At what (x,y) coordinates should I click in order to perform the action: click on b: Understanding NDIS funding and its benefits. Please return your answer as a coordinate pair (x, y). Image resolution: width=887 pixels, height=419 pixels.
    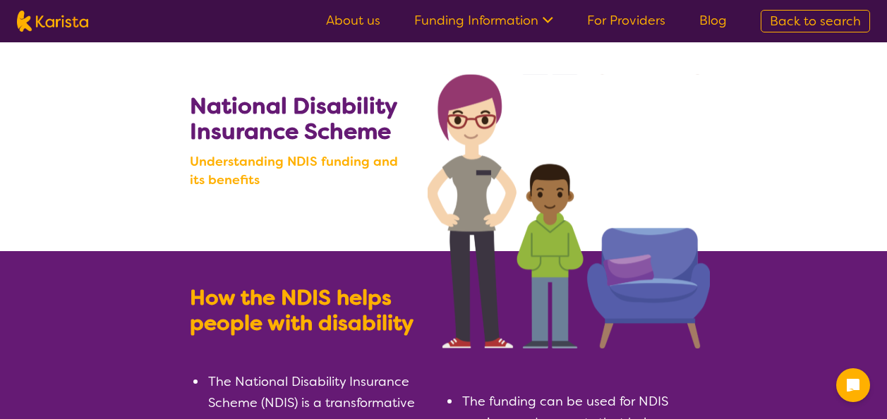
    Looking at the image, I should click on (302, 171).